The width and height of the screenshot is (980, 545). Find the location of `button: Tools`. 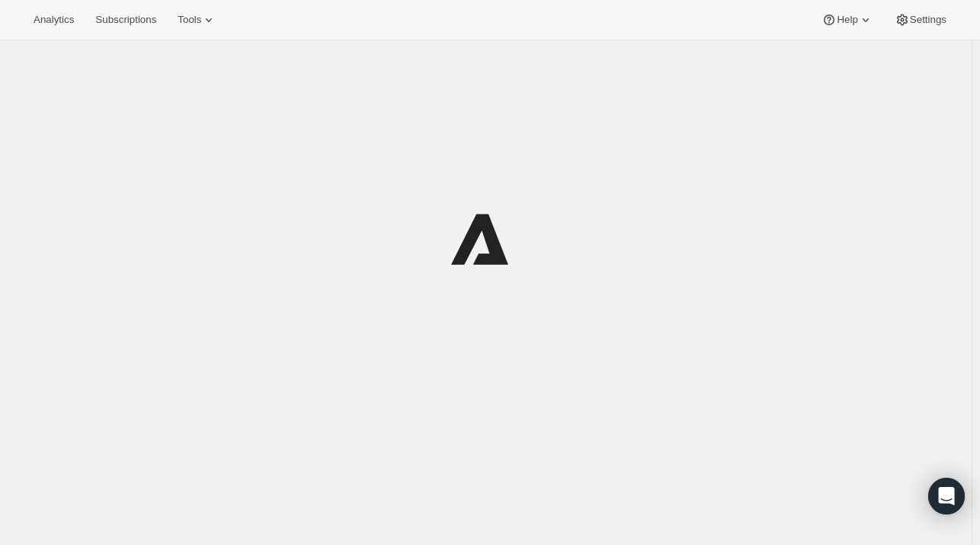

button: Tools is located at coordinates (197, 20).